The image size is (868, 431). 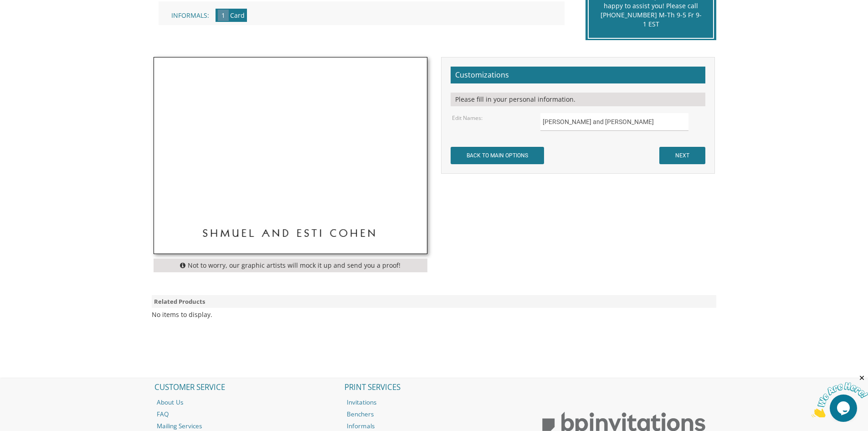 What do you see at coordinates (182, 315) in the screenshot?
I see `div: No items to display.` at bounding box center [182, 315].